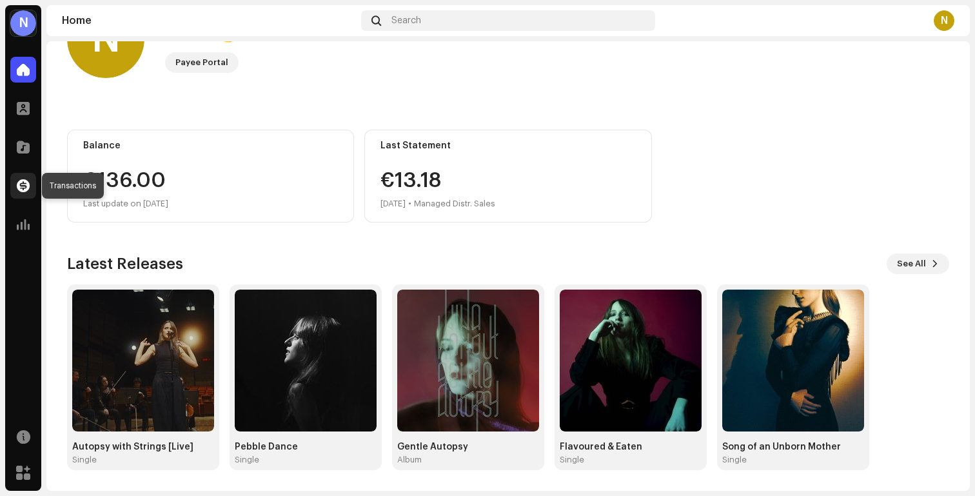 The height and width of the screenshot is (496, 975). I want to click on button: See All, so click(917, 264).